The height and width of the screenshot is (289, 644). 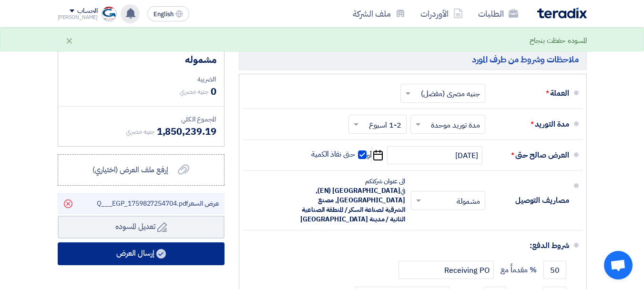 What do you see at coordinates (531, 94) in the screenshot?
I see `div: العملة` at bounding box center [531, 94].